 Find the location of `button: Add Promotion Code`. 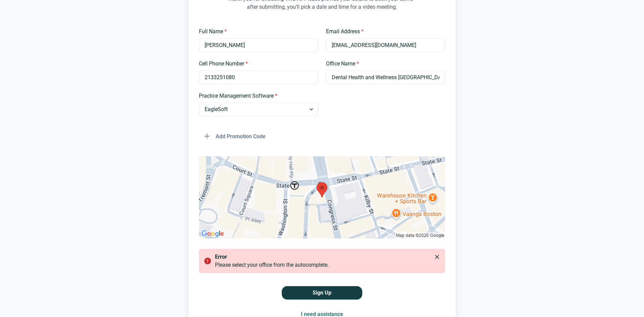

button: Add Promotion Code is located at coordinates (235, 136).